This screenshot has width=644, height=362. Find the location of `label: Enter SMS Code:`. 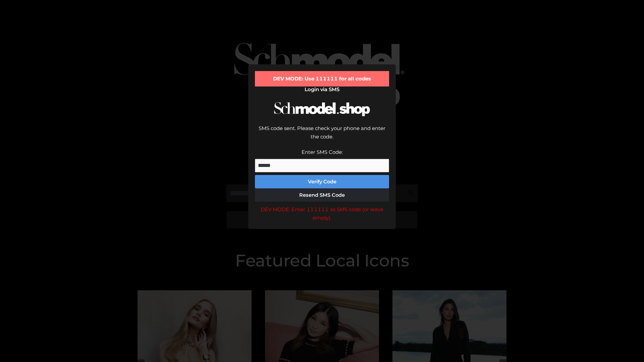

label: Enter SMS Code: is located at coordinates (322, 152).